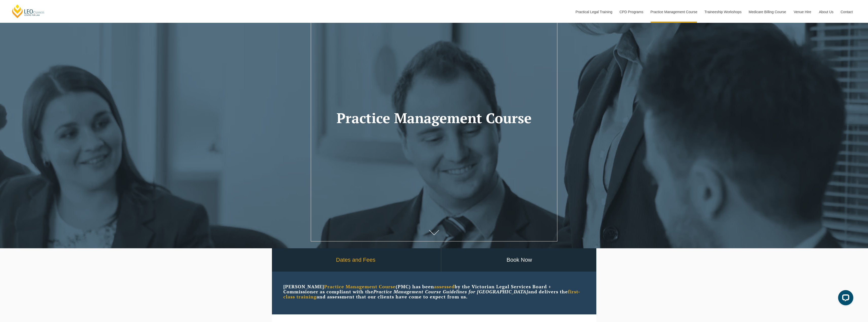 The height and width of the screenshot is (322, 868). What do you see at coordinates (674, 12) in the screenshot?
I see `a: Practice Management Course` at bounding box center [674, 12].